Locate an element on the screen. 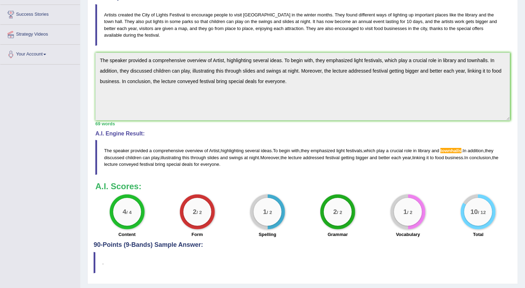 This screenshot has height=288, width=525. span: comprehensive is located at coordinates (168, 151).